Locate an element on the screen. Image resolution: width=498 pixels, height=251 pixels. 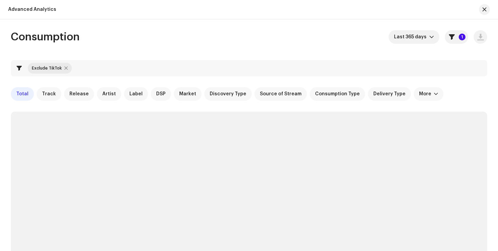
button: 1 is located at coordinates (457, 37).